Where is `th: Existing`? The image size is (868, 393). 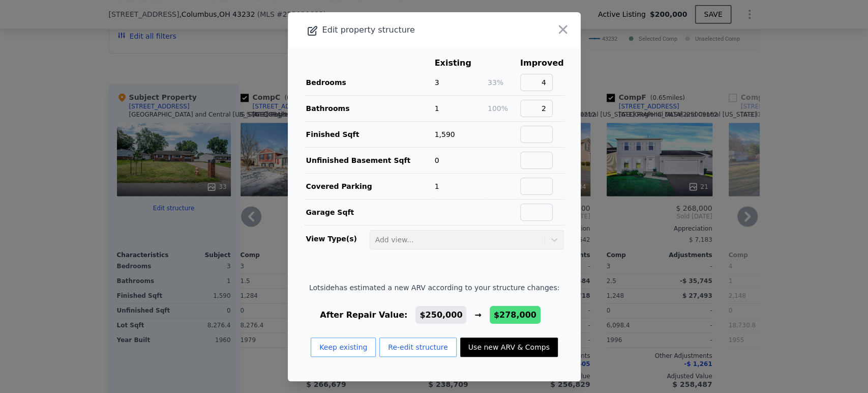 th: Existing is located at coordinates (461, 63).